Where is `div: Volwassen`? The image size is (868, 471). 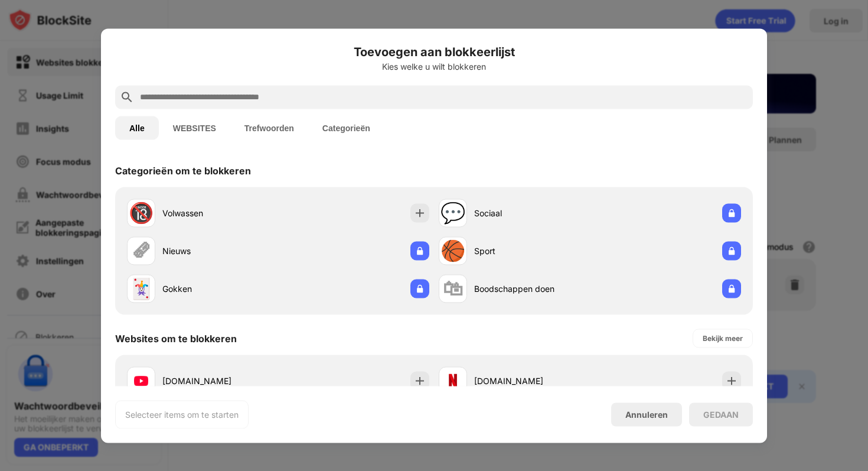
div: Volwassen is located at coordinates (220, 213).